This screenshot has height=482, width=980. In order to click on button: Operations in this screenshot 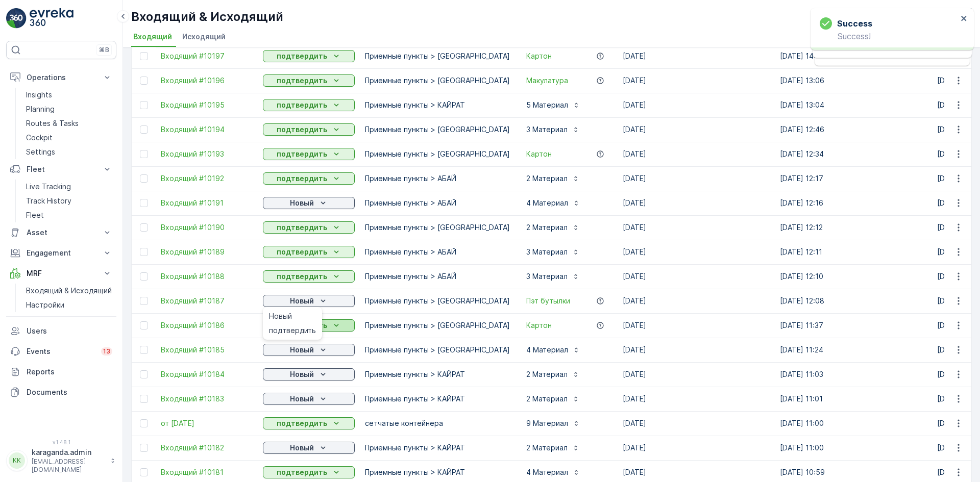, I will do `click(61, 78)`.